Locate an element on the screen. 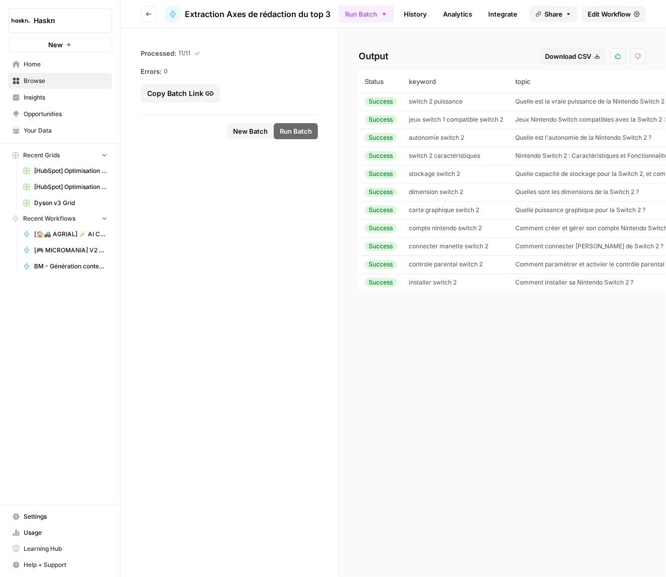  button: Share is located at coordinates (554, 14).